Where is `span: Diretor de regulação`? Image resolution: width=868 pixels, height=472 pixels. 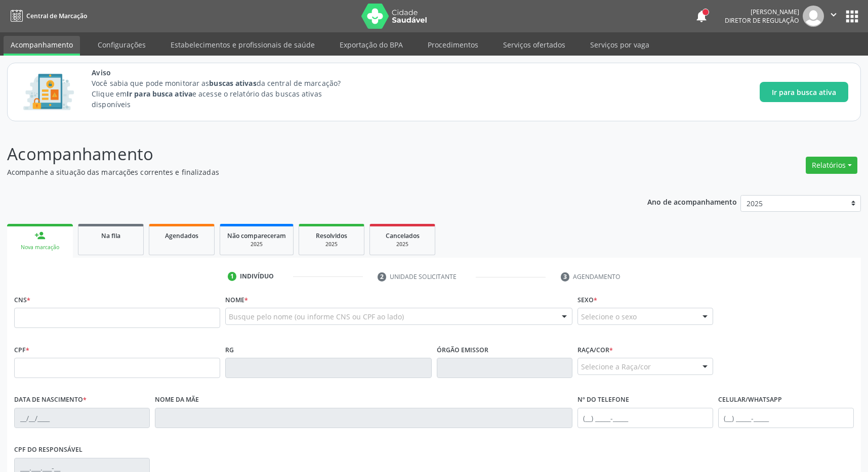
span: Diretor de regulação is located at coordinates (762, 20).